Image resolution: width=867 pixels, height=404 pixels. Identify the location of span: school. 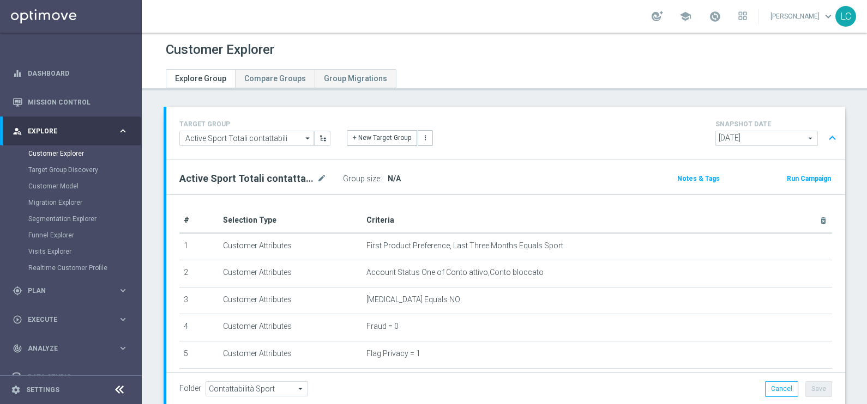
(685, 16).